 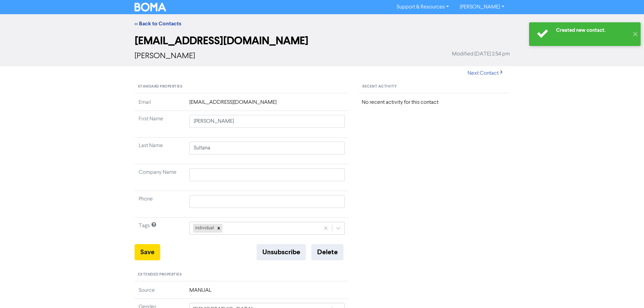 I want to click on button: Unsubscribe, so click(x=281, y=252).